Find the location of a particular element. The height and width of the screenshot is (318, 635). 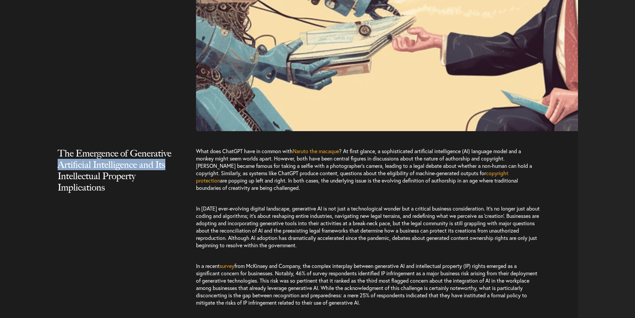

span: are popping up left and right. In both cases, the underlying issue is the evolving definition of ... is located at coordinates (357, 184).